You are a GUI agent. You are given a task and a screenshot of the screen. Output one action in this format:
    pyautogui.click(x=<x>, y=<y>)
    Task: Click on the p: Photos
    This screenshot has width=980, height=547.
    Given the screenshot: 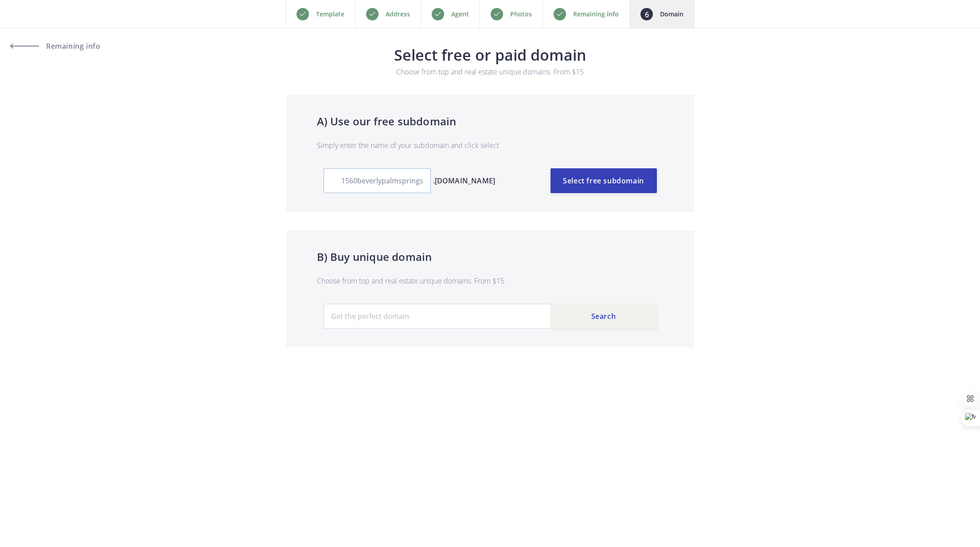 What is the action you would take?
    pyautogui.click(x=521, y=14)
    